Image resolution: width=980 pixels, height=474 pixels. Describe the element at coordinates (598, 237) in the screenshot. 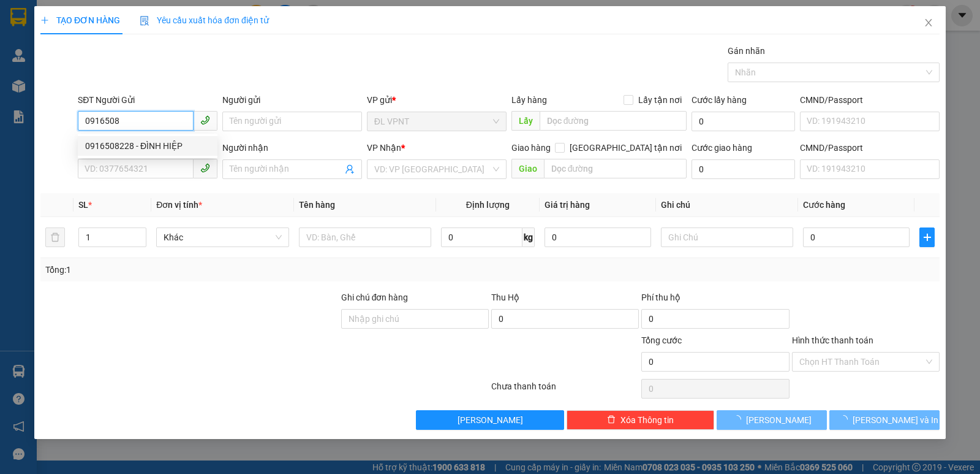

I see `input: 0` at that location.